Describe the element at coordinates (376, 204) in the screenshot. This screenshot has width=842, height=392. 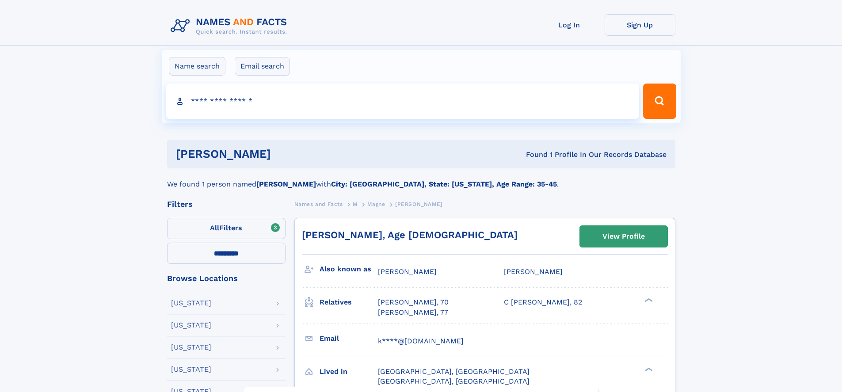
I see `span: Magne` at that location.